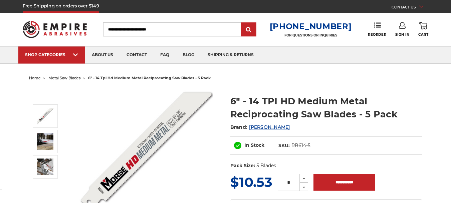 This screenshot has height=203, width=451. Describe the element at coordinates (243, 165) in the screenshot. I see `dt: Pack Size:` at that location.